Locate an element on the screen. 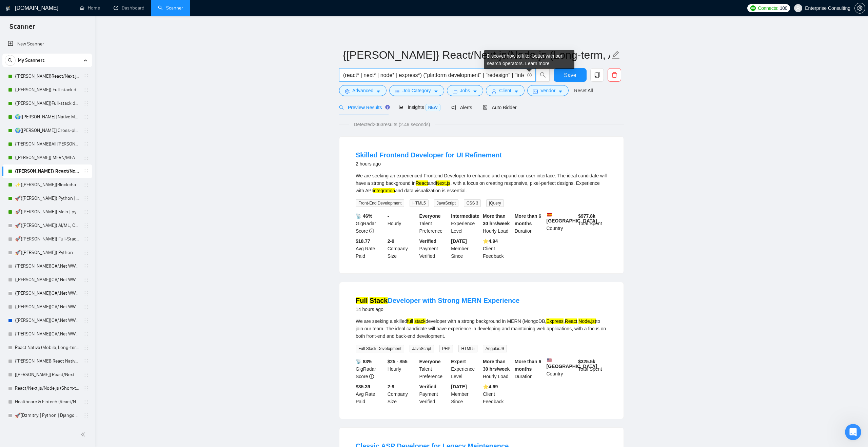  b: Expert is located at coordinates (458, 361).